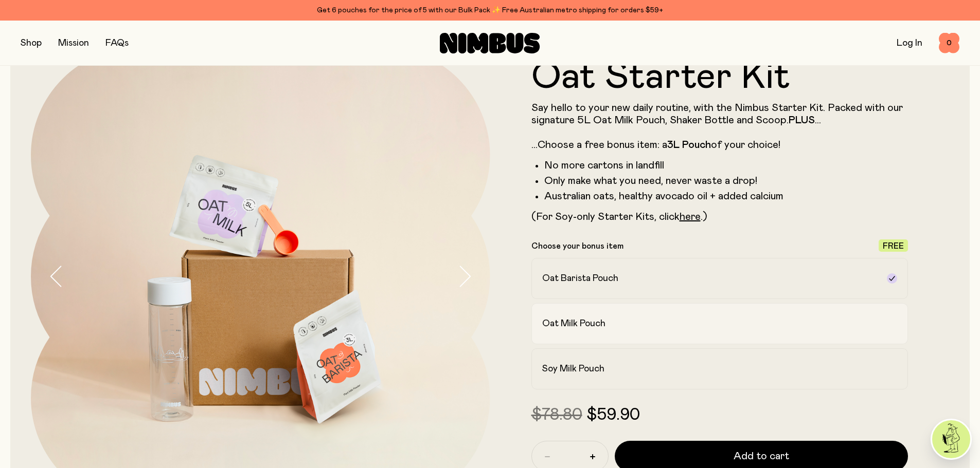  Describe the element at coordinates (73, 43) in the screenshot. I see `a: Mission` at that location.